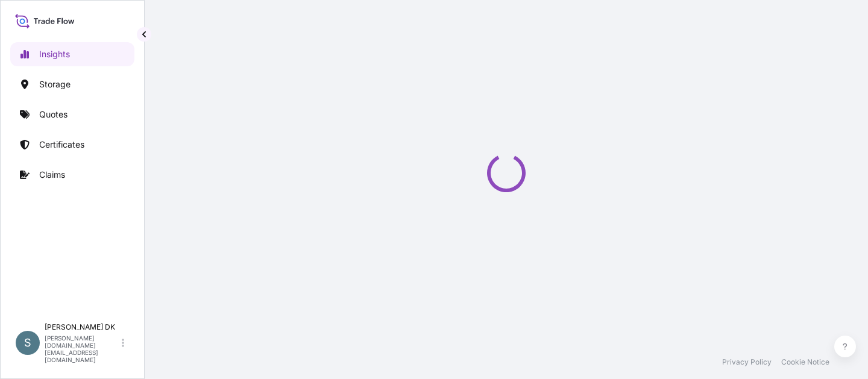  Describe the element at coordinates (805, 362) in the screenshot. I see `p: Cookie Notice` at that location.